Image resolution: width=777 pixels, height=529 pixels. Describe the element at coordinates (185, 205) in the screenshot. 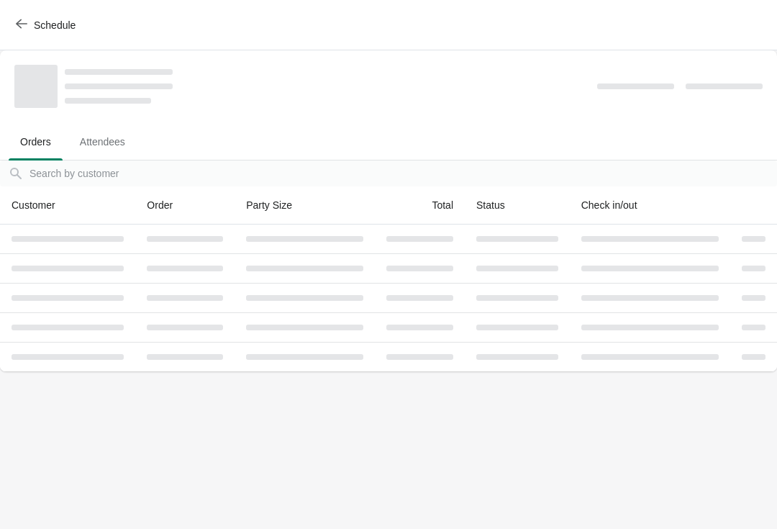

I see `th: Order` at that location.